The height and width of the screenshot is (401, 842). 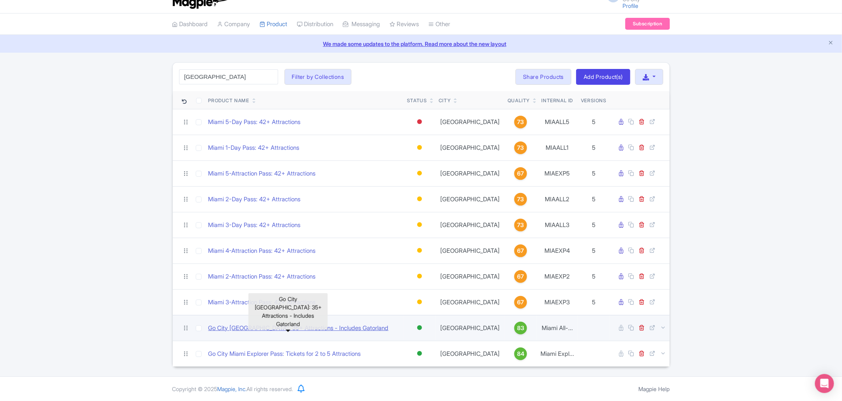 I want to click on td: MIAEXP4, so click(x=557, y=250).